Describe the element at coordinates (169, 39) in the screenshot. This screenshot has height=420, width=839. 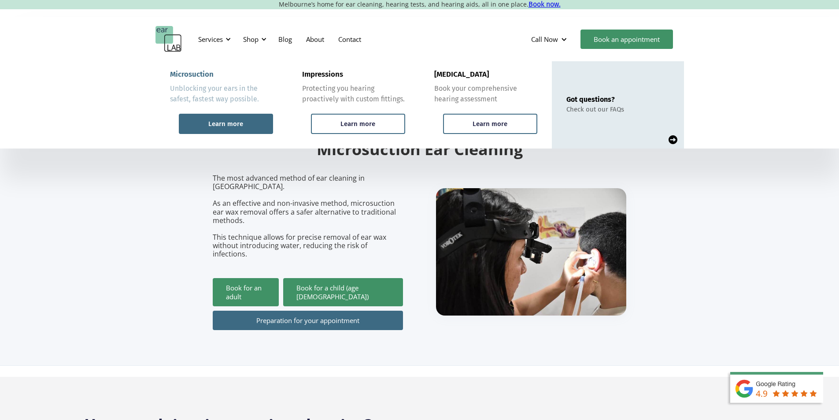
I see `a: home` at that location.